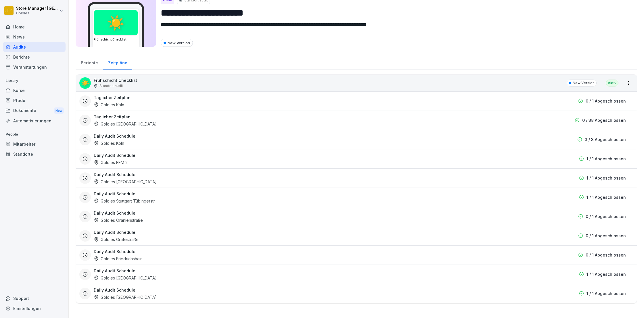 This screenshot has width=644, height=318. What do you see at coordinates (34, 144) in the screenshot?
I see `div: Mitarbeiter` at bounding box center [34, 144].